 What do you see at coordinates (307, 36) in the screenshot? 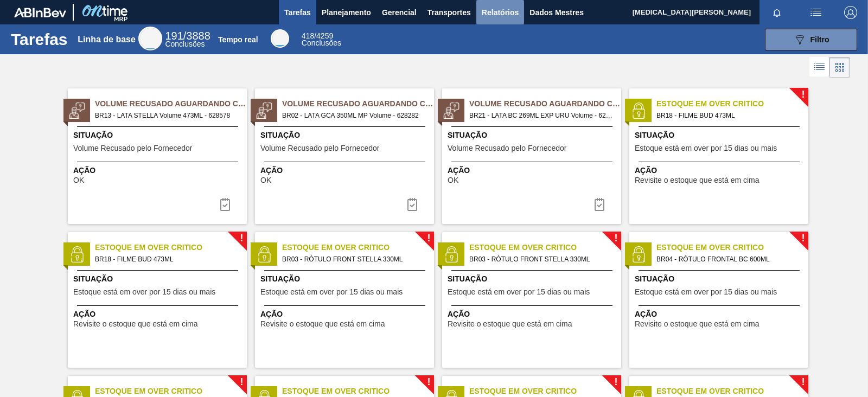
I see `font: 418` at bounding box center [307, 36].